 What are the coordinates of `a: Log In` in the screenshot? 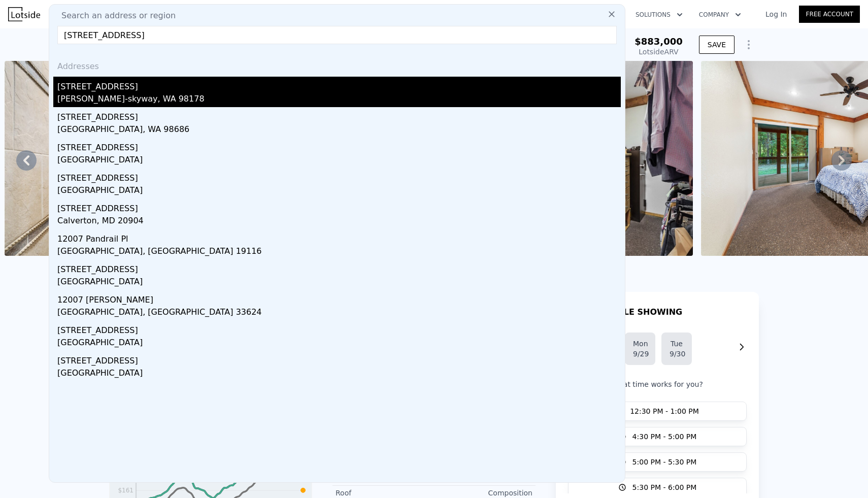 It's located at (776, 14).